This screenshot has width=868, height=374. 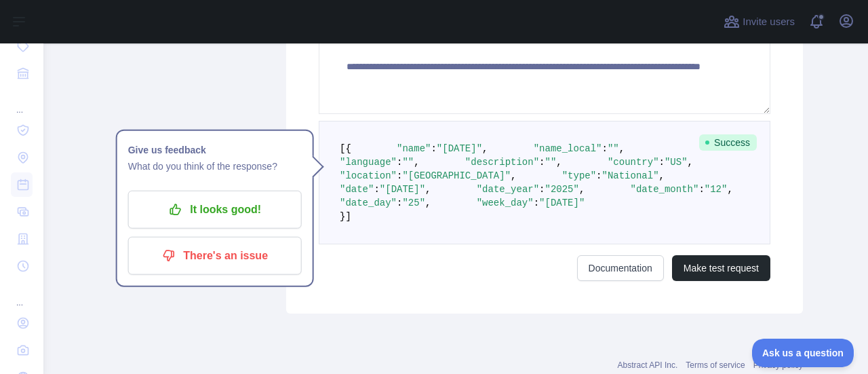 I want to click on span: "type", so click(x=580, y=176).